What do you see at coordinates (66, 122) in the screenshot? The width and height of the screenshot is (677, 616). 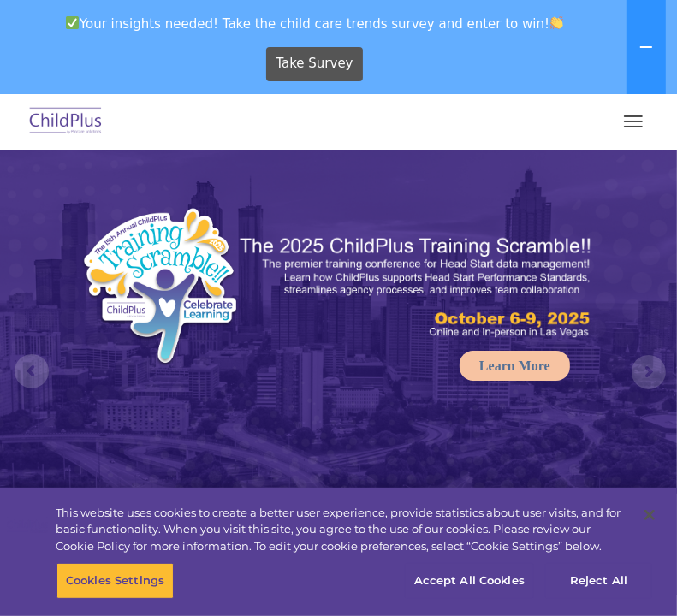 I see `img: ChildPlus by Procare Solutions` at bounding box center [66, 122].